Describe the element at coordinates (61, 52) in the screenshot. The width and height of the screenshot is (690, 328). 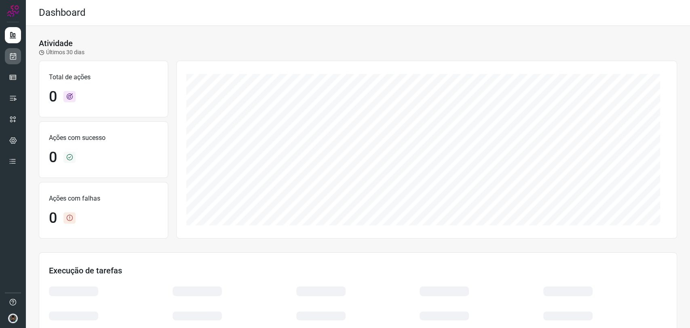
I see `p: Últimos 30 dias` at that location.